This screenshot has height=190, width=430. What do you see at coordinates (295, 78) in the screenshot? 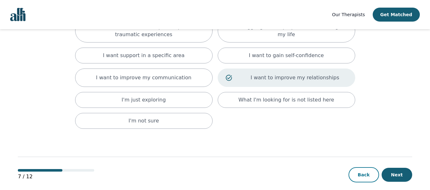
I see `p: I want to improve my relationships` at bounding box center [295, 78].